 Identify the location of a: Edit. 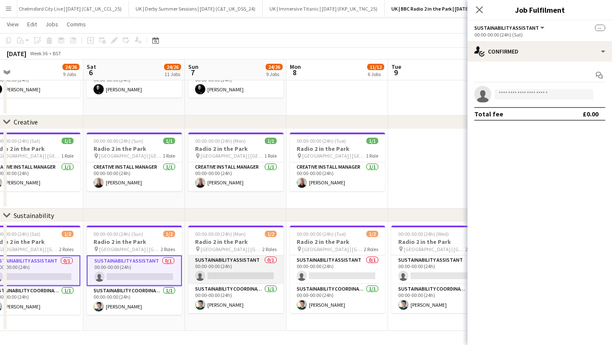
(32, 24).